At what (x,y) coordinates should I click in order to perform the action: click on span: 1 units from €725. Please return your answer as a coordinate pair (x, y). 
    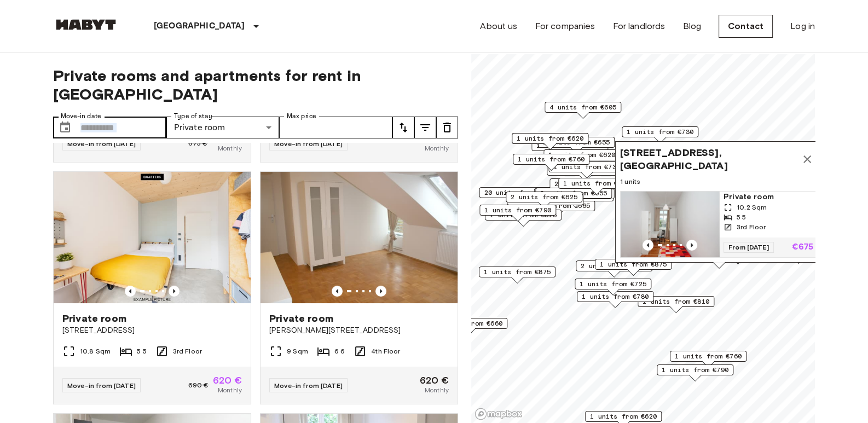
    Looking at the image, I should click on (613, 284).